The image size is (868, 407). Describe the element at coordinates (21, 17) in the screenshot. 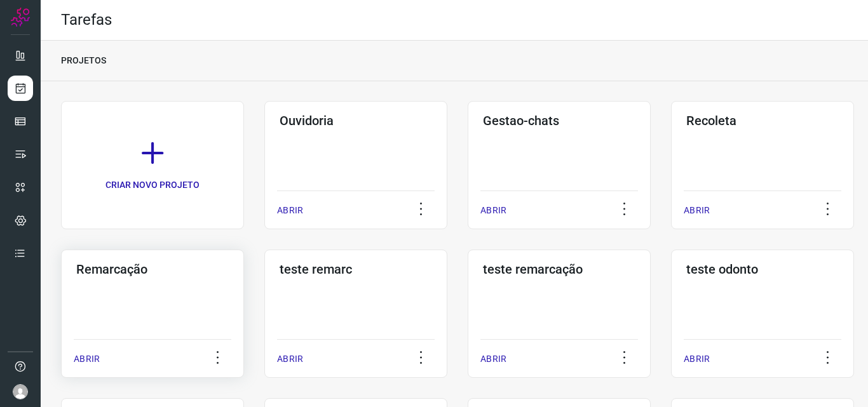

I see `img: Logo` at that location.